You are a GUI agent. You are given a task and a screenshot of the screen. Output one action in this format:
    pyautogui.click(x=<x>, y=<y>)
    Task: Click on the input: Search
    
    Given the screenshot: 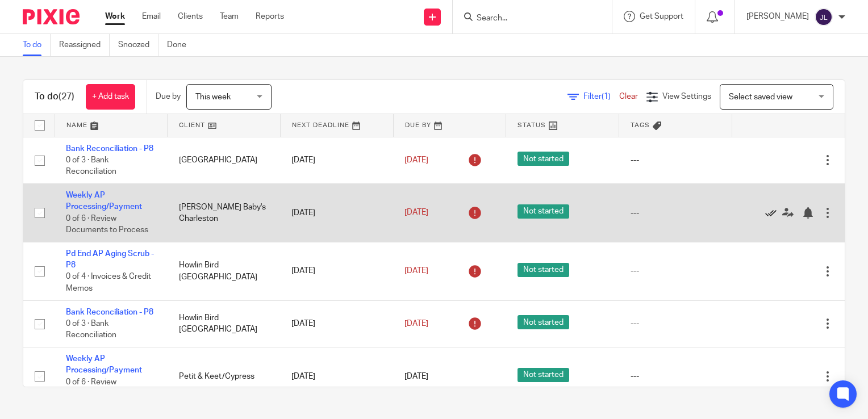 What is the action you would take?
    pyautogui.click(x=527, y=19)
    